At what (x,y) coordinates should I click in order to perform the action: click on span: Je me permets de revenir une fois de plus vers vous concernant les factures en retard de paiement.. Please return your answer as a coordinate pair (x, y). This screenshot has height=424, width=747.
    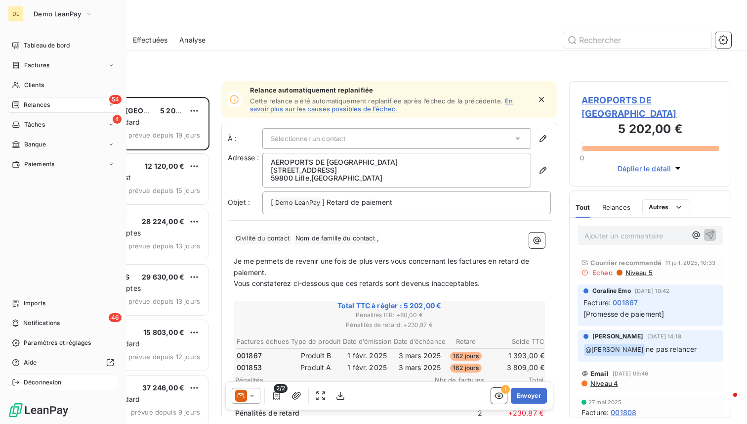
    Looking at the image, I should click on (383, 266).